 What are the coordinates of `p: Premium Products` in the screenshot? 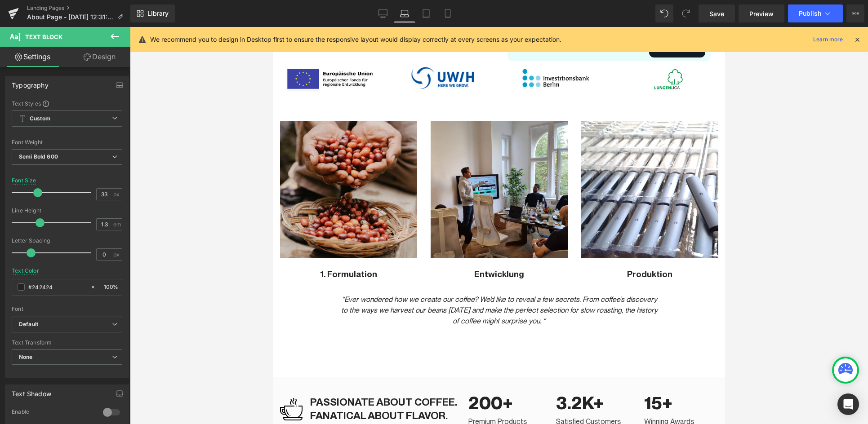 It's located at (232, 395).